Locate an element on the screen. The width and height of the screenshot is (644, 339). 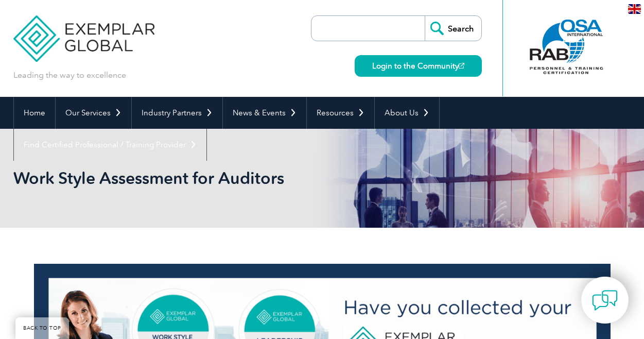
img: contact-chat.png is located at coordinates (605, 300).